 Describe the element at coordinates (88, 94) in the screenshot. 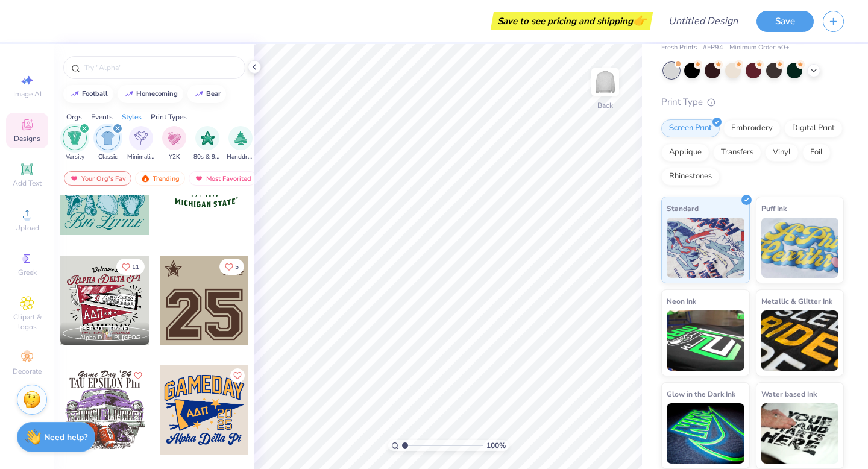

I see `button: football` at that location.